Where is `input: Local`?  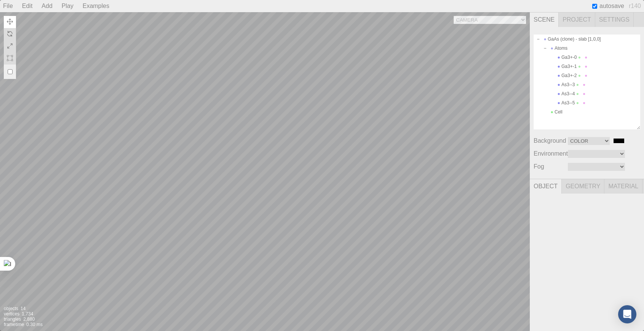 input: Local is located at coordinates (10, 72).